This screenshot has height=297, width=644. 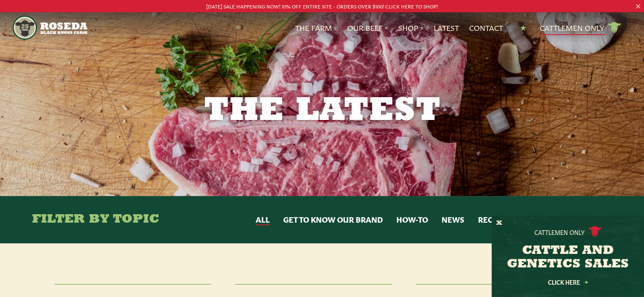 I want to click on button: All, so click(x=262, y=220).